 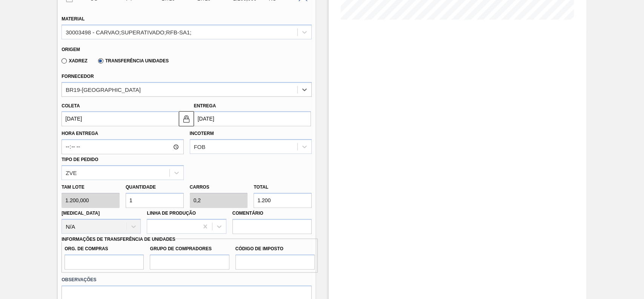 What do you see at coordinates (187, 119) in the screenshot?
I see `button: locked` at bounding box center [187, 119].